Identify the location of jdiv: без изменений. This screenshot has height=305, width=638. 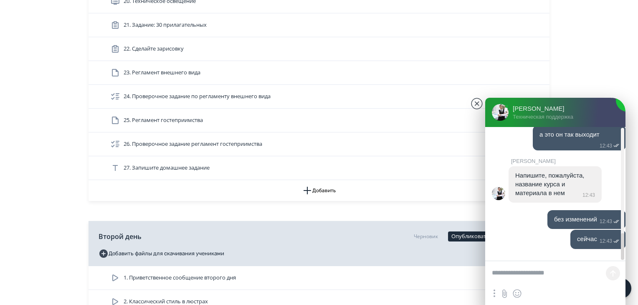
(575, 219).